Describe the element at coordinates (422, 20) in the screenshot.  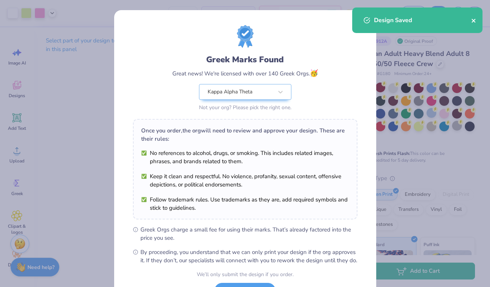
I see `div: Design Saved` at that location.